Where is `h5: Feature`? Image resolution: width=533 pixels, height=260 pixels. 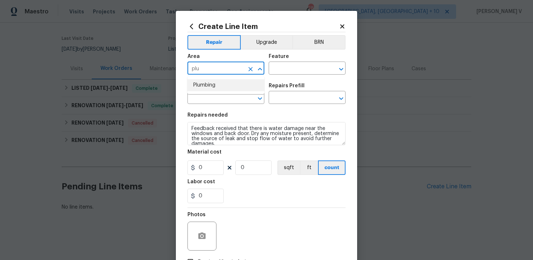
h5: Feature is located at coordinates (279, 57).